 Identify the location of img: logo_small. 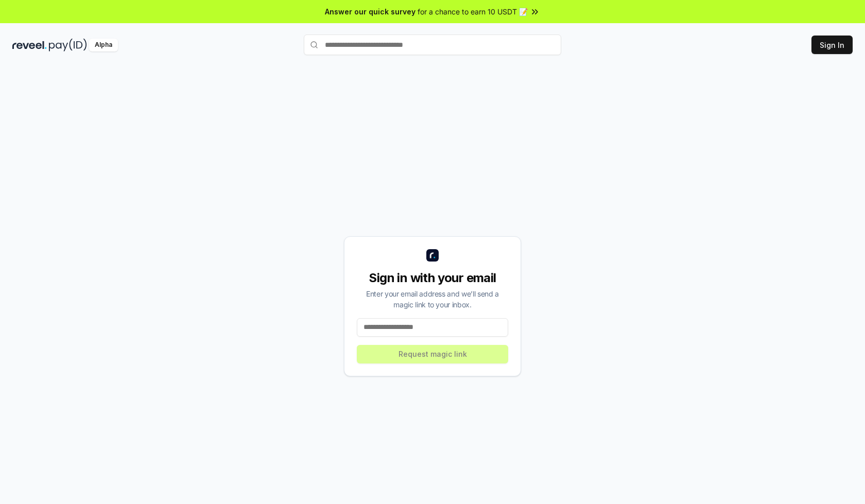
(432, 255).